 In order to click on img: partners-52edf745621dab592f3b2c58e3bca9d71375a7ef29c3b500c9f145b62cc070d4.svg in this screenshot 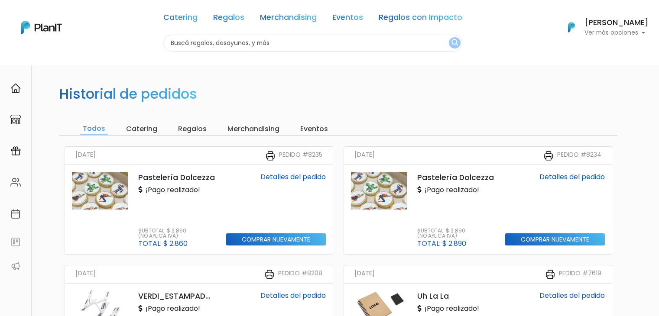, I will do `click(16, 267)`.